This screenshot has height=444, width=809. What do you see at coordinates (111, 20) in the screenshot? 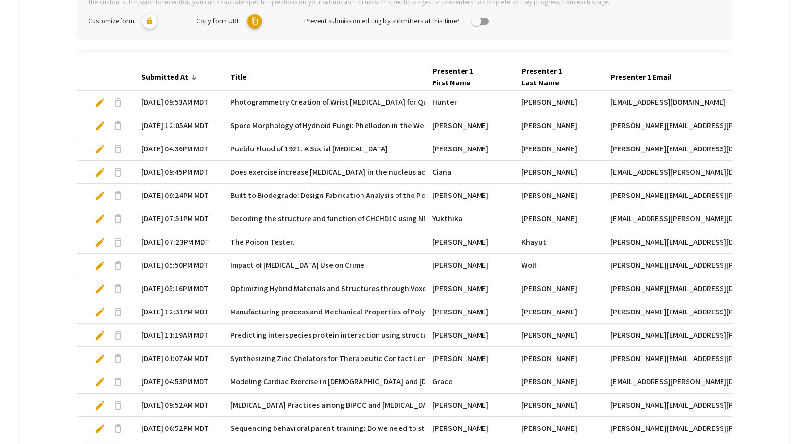
I see `span: Customize form` at bounding box center [111, 20].